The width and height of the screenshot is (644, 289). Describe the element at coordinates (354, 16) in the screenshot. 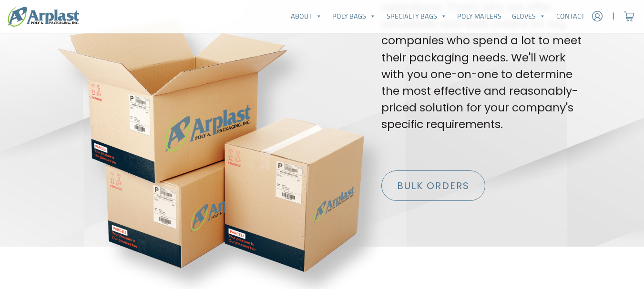

I see `a: Poly Bags` at that location.